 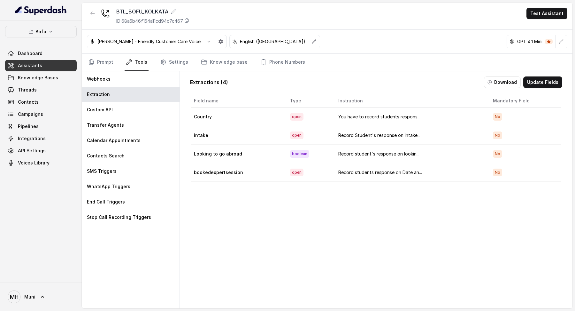 What do you see at coordinates (238, 154) in the screenshot?
I see `td: Looking to go abroad` at bounding box center [238, 154].